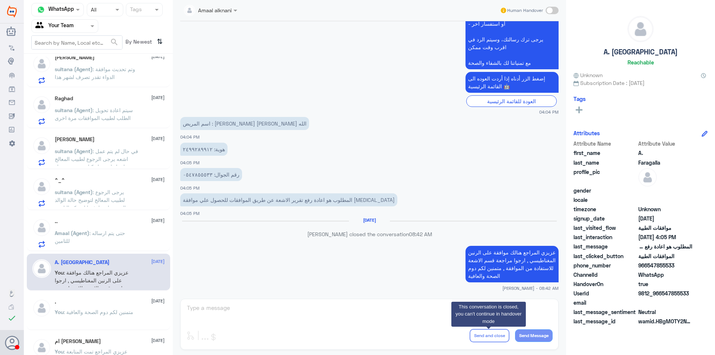  I want to click on span: signup_date, so click(605, 218).